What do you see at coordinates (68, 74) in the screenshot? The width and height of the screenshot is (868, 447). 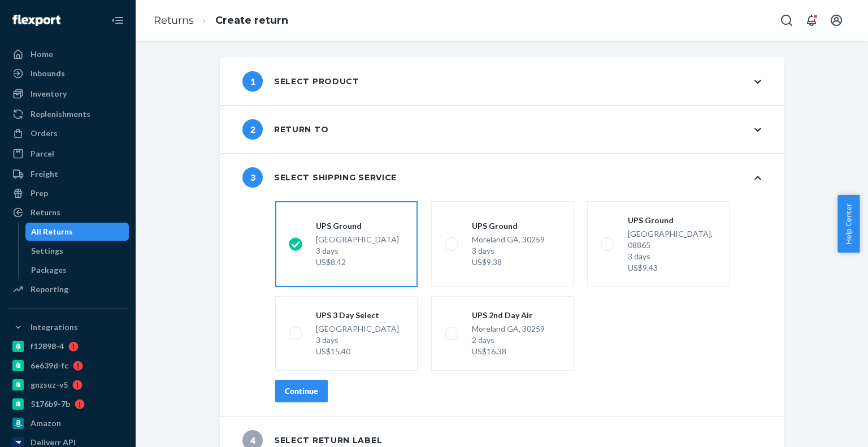 I see `a: Inbounds` at bounding box center [68, 74].